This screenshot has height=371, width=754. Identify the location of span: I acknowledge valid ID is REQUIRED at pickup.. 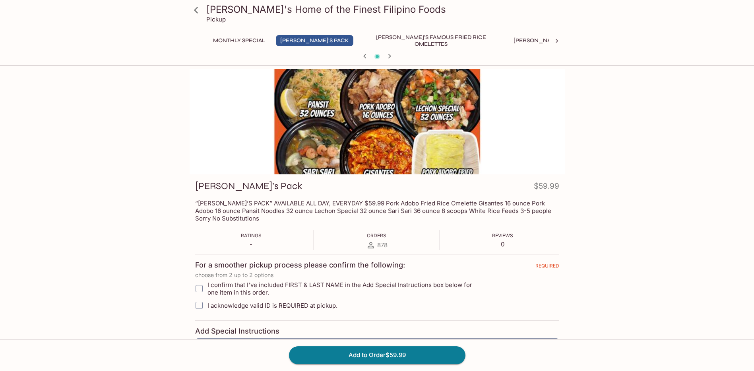
(272, 305).